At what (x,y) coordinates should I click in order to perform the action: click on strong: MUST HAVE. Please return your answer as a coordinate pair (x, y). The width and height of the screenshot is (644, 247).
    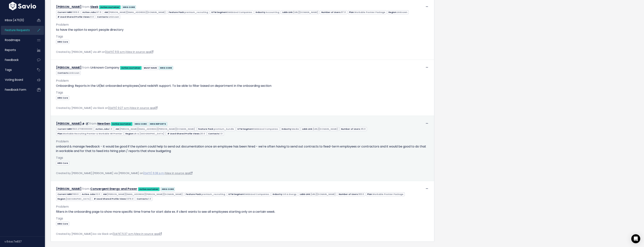
    Looking at the image, I should click on (150, 68).